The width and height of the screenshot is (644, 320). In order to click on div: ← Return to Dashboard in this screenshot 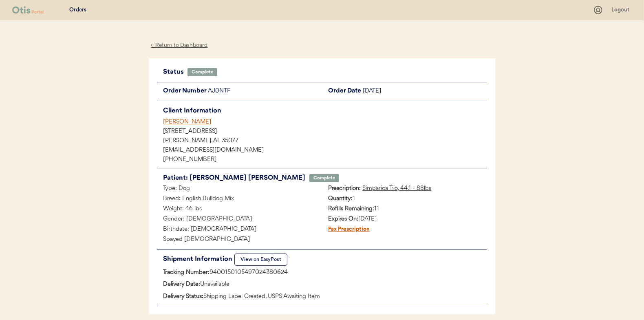, I will do `click(179, 45)`.